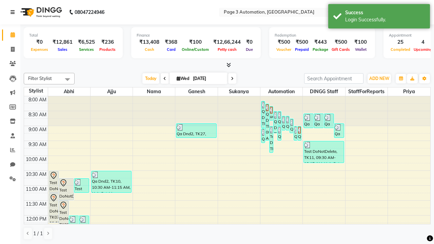  What do you see at coordinates (107, 49) in the screenshot?
I see `span: Products` at bounding box center [107, 49].